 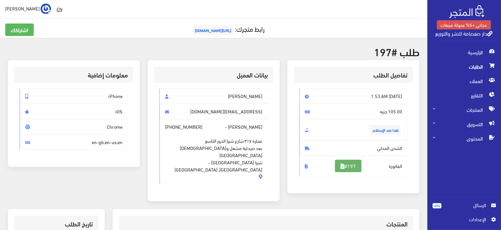 What do you see at coordinates (463, 33) in the screenshot?
I see `a: دار صفصافة للنشر والتوزيع` at bounding box center [463, 33].